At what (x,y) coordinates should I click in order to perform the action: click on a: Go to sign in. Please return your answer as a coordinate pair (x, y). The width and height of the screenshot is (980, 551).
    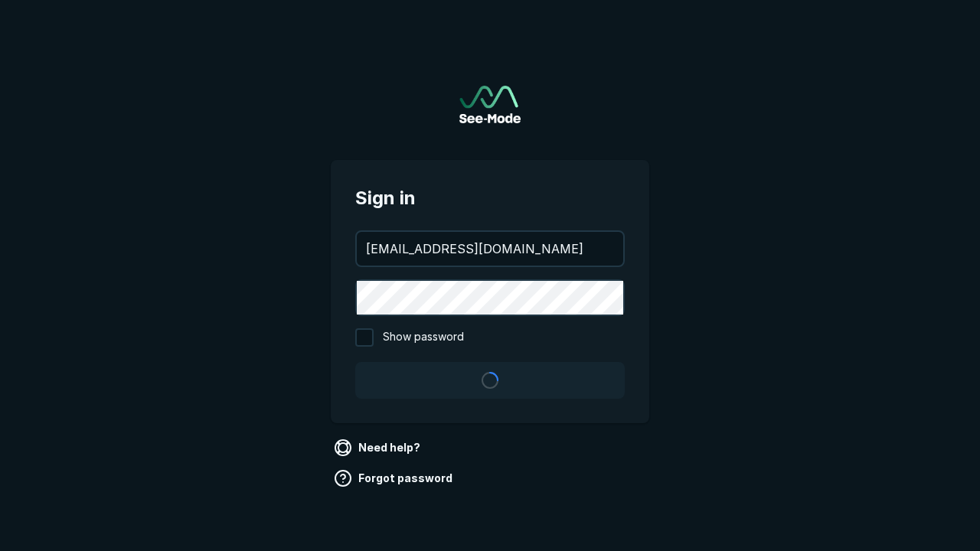
    Looking at the image, I should click on (490, 104).